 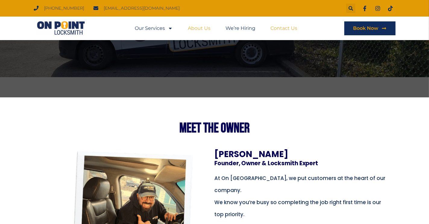 I want to click on h1: About ON POINT LOCKSMITH, so click(x=215, y=29).